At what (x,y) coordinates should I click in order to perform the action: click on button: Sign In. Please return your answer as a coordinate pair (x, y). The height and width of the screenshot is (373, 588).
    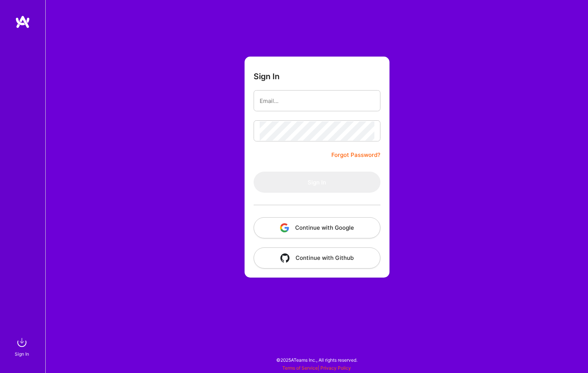
    Looking at the image, I should click on (317, 182).